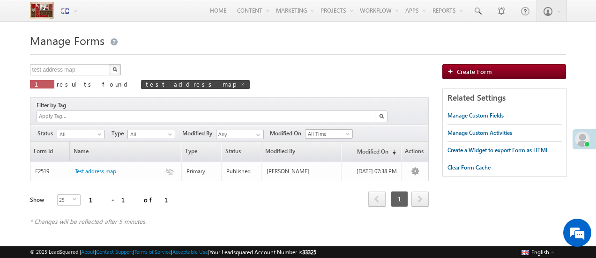  What do you see at coordinates (241, 171) in the screenshot?
I see `div: Published` at bounding box center [241, 171].